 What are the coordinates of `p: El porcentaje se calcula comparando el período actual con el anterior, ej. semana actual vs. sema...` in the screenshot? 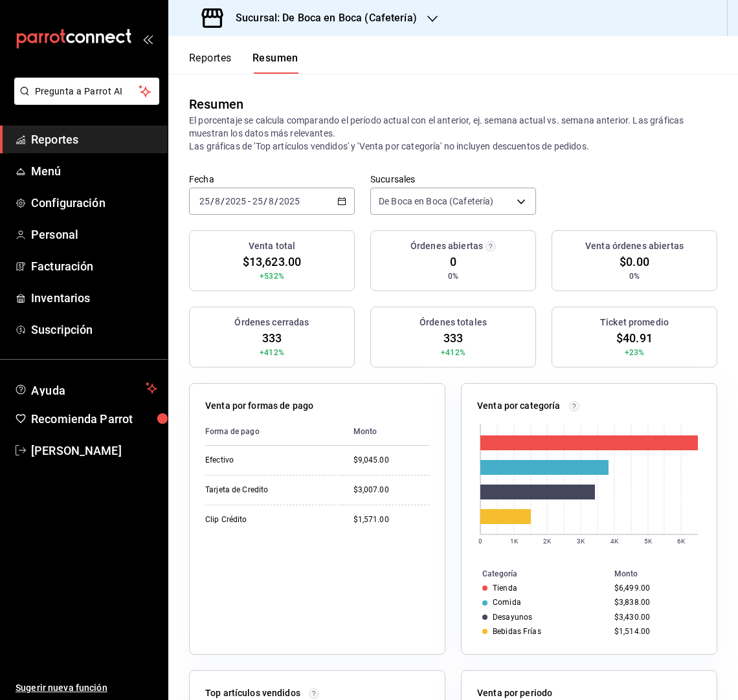 It's located at (453, 134).